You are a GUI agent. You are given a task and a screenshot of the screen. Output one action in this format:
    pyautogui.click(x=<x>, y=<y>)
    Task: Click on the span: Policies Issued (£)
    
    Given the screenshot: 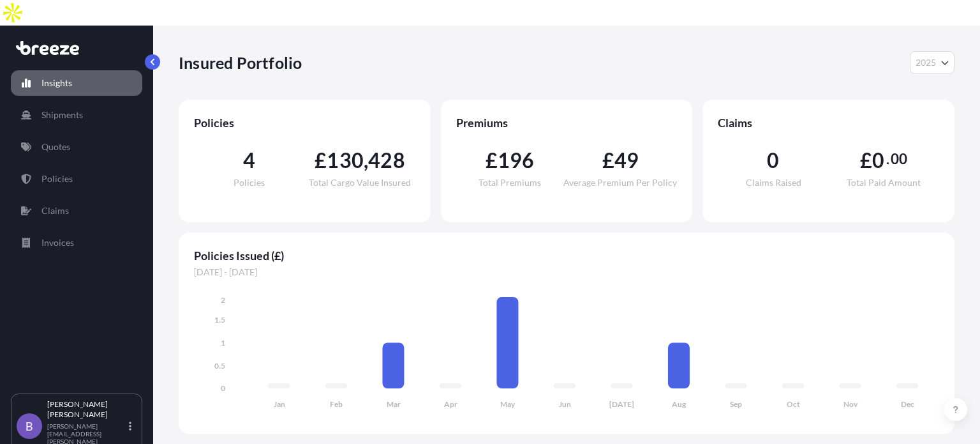 What is the action you would take?
    pyautogui.click(x=566, y=255)
    